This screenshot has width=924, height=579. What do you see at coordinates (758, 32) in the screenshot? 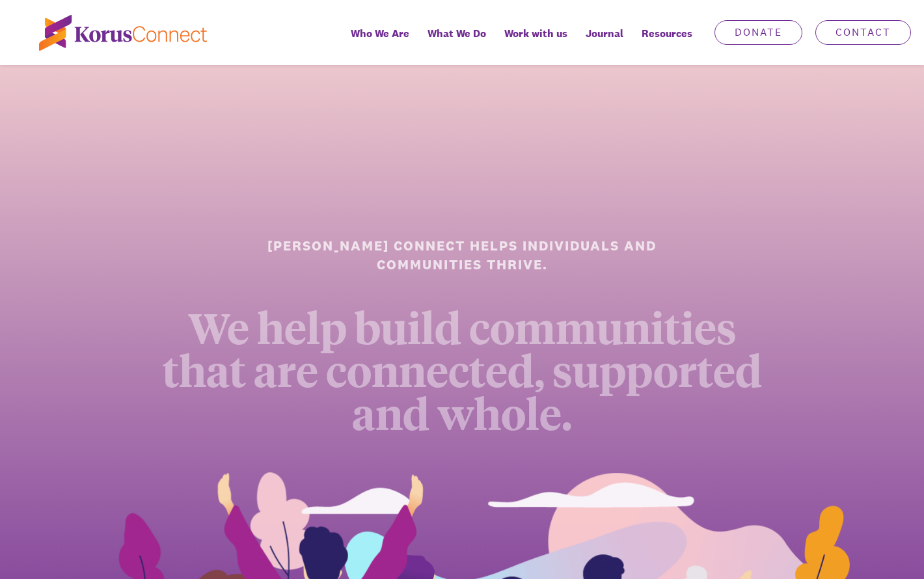
I see `a: Donate` at bounding box center [758, 32].